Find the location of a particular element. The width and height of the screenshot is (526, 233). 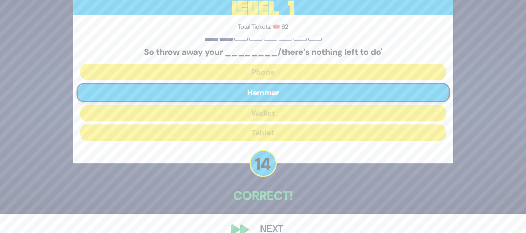

button: Wallet is located at coordinates (263, 113).